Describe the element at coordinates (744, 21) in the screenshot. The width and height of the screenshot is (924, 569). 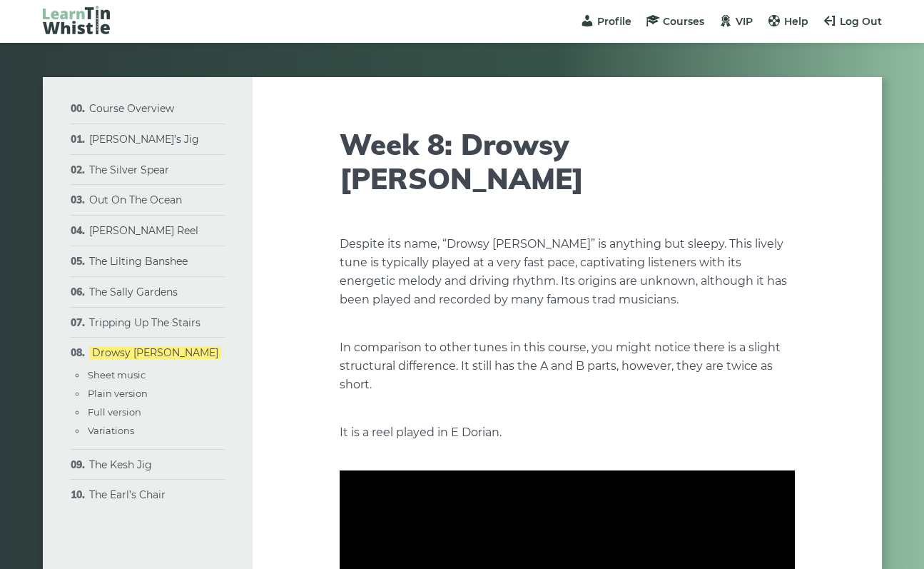
I see `span: VIP` at that location.